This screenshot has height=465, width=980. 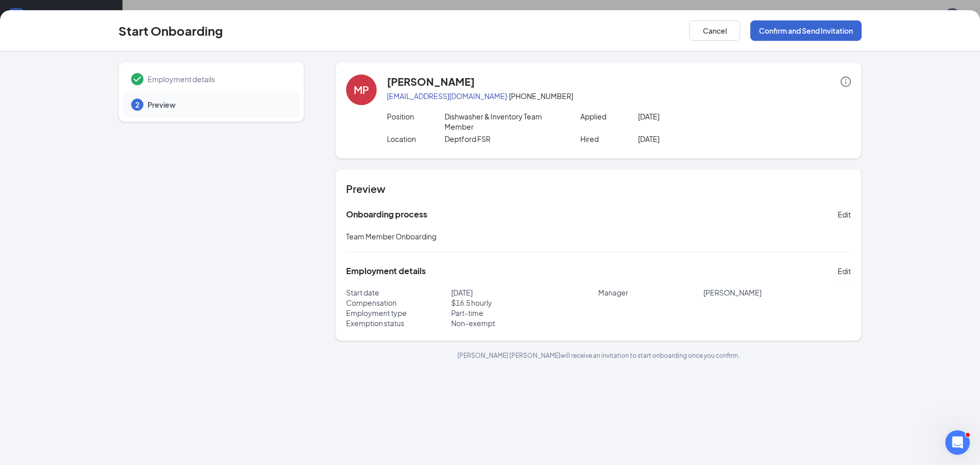 What do you see at coordinates (651, 292) in the screenshot?
I see `p: Manager` at bounding box center [651, 292].